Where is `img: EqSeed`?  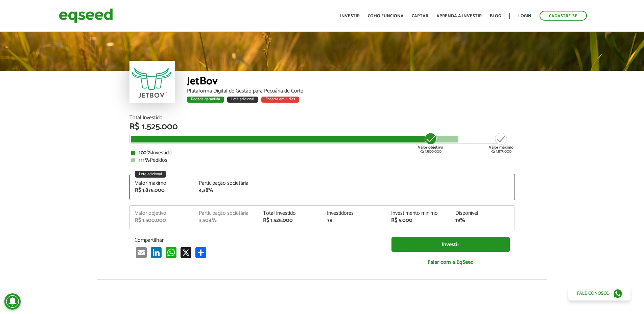 img: EqSeed is located at coordinates (86, 15).